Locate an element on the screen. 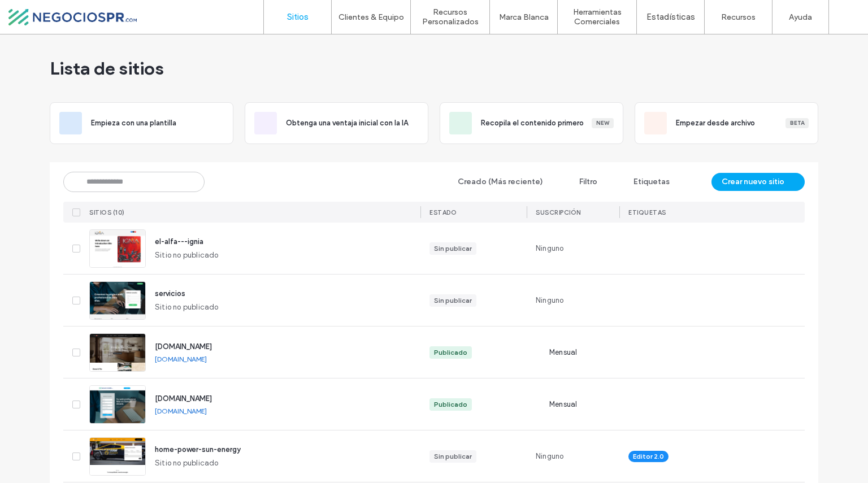 This screenshot has width=868, height=483. label: Recursos Personalizados is located at coordinates (450, 17).